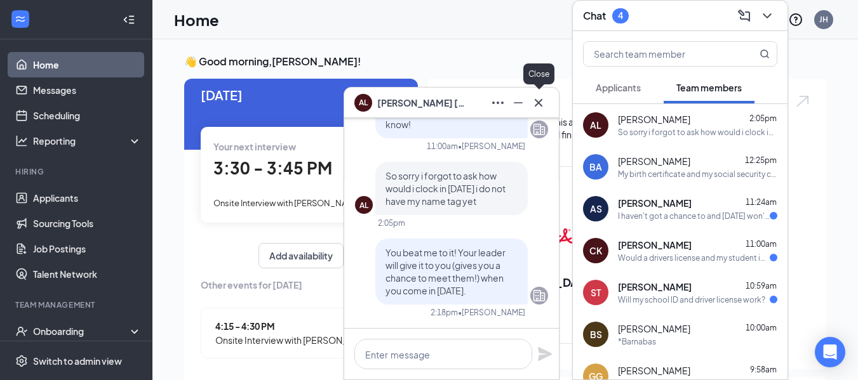  Describe the element at coordinates (77, 305) in the screenshot. I see `div: Team Management` at that location.